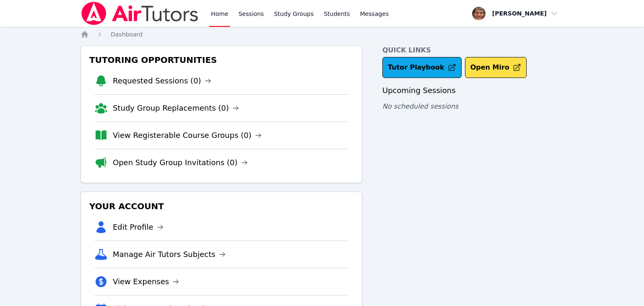 The width and height of the screenshot is (644, 306). What do you see at coordinates (169, 254) in the screenshot?
I see `a: Manage Air Tutors Subjects` at bounding box center [169, 254].